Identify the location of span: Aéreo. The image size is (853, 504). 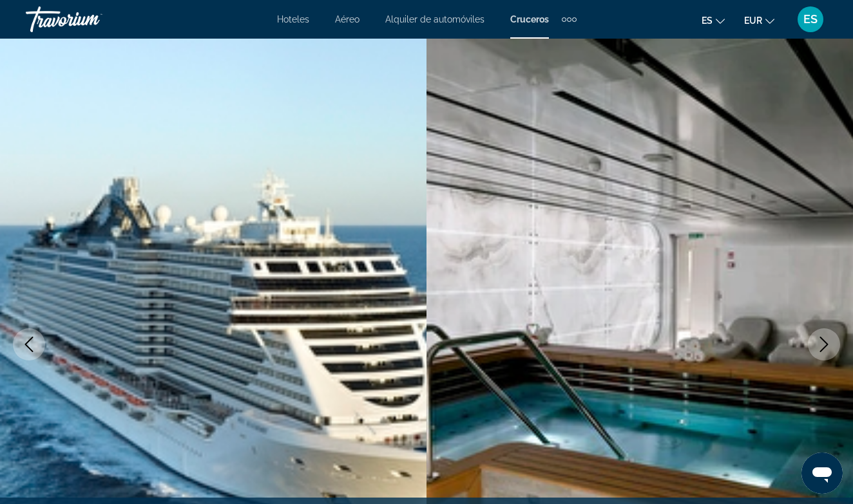
(347, 19).